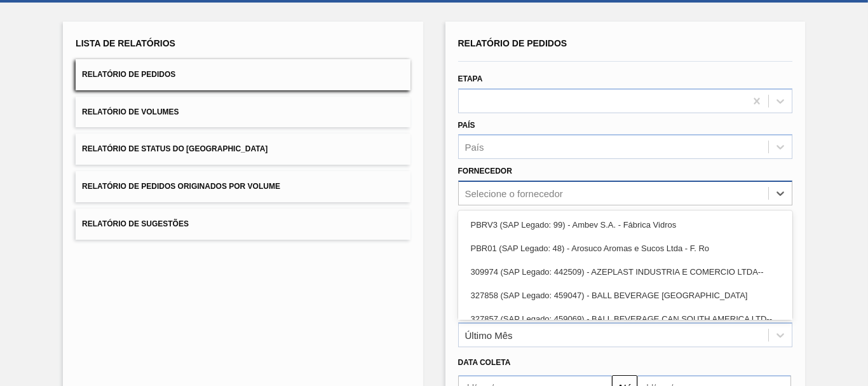 Image resolution: width=868 pixels, height=386 pixels. I want to click on label: Fornecedor, so click(485, 171).